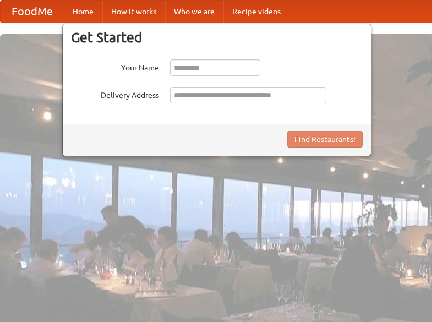  Describe the element at coordinates (115, 94) in the screenshot. I see `label: Delivery Address` at that location.